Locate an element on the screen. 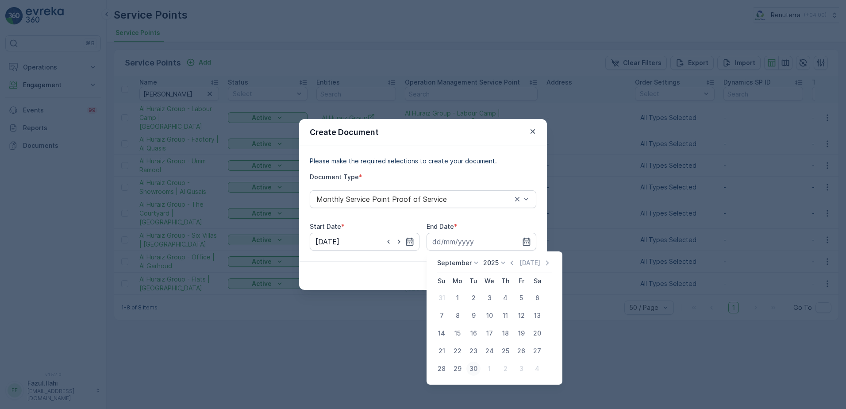 The image size is (846, 409). div: 16 is located at coordinates (474, 333).